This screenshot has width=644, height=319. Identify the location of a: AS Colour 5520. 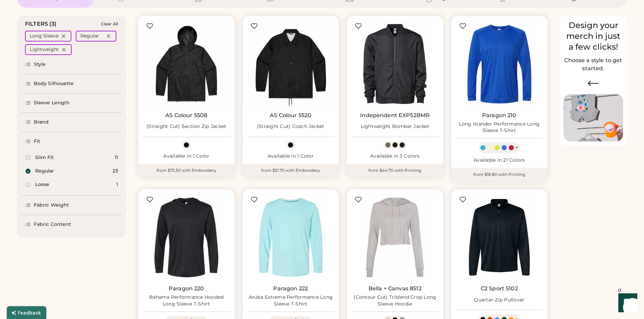
(290, 116).